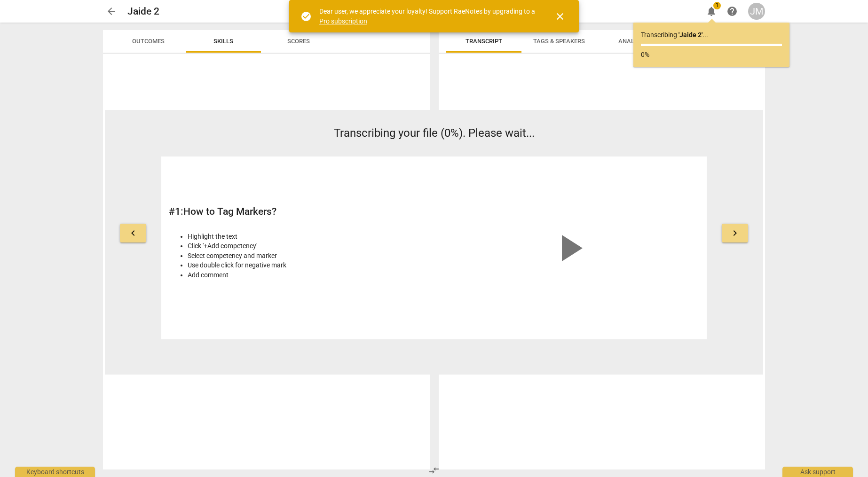 This screenshot has width=868, height=477. What do you see at coordinates (732, 12) in the screenshot?
I see `a: Help` at bounding box center [732, 12].